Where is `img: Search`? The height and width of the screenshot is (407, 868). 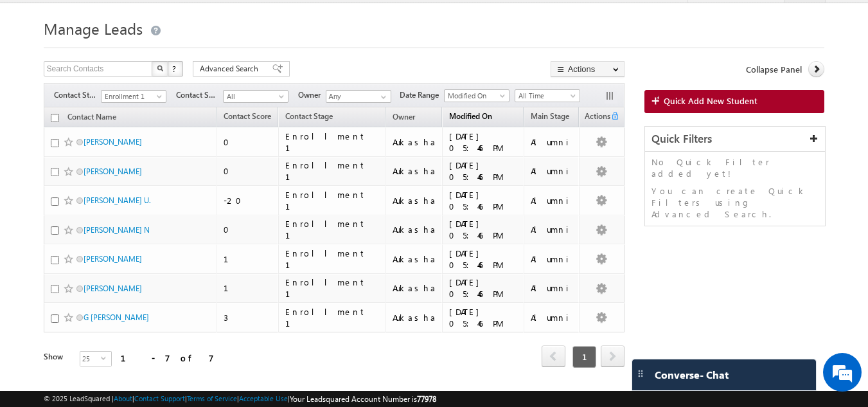
img: Search is located at coordinates (160, 68).